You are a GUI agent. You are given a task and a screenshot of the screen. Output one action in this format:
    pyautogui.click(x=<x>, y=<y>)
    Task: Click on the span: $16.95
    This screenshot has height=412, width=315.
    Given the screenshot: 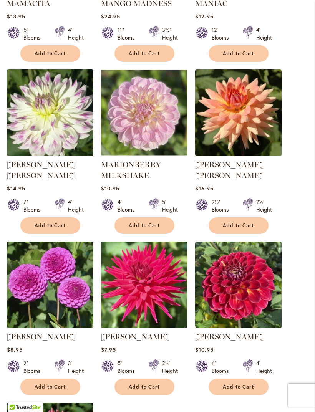 What is the action you would take?
    pyautogui.click(x=204, y=188)
    